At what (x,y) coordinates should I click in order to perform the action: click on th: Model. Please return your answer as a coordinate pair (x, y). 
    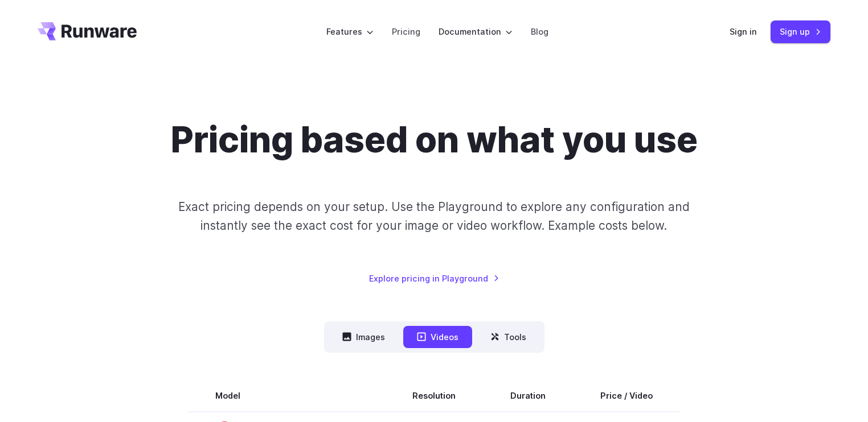
    Looking at the image, I should click on (287, 396).